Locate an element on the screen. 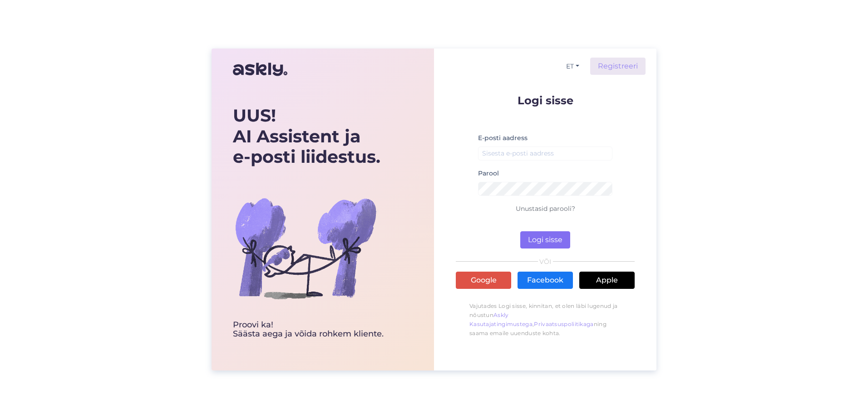 The image size is (868, 419). label: E-posti aadress is located at coordinates (503, 138).